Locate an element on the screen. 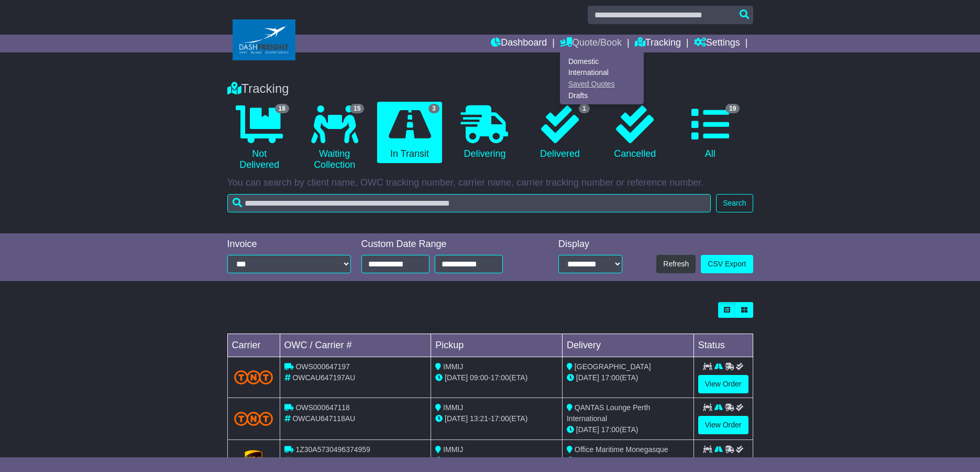 The height and width of the screenshot is (472, 980). a: Delivering is located at coordinates (485, 132).